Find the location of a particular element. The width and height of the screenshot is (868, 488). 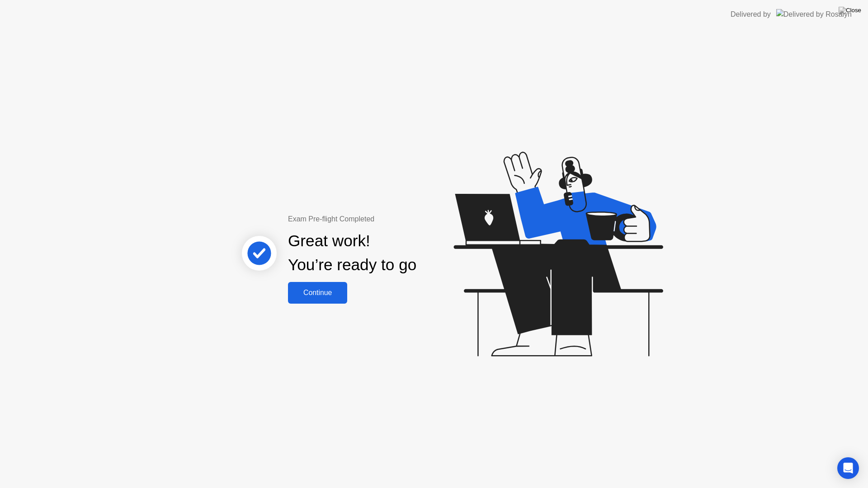

button: Continue is located at coordinates (317, 293).